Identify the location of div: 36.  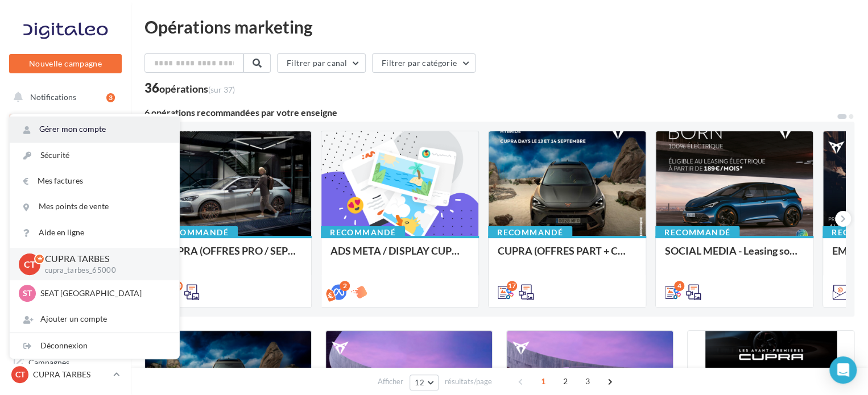
(189, 88).